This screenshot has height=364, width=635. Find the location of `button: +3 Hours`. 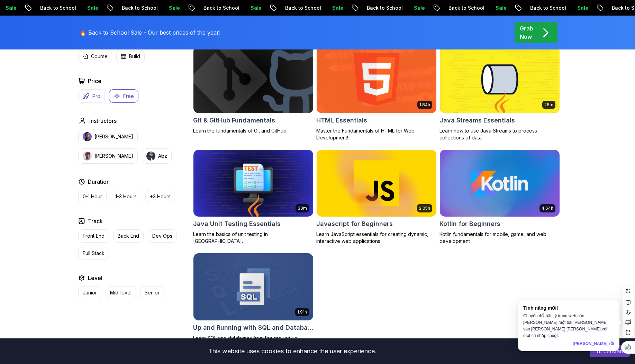

button: +3 Hours is located at coordinates (160, 196).